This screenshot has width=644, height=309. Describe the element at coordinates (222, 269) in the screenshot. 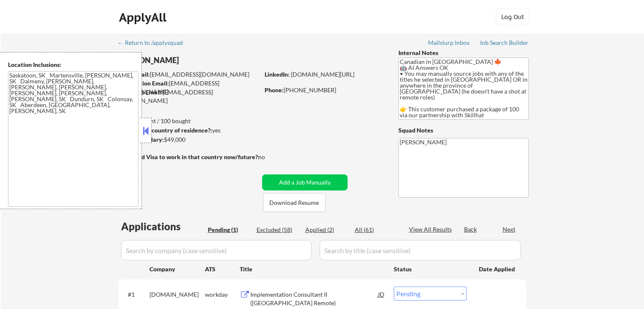

I see `div: ATS` at that location.